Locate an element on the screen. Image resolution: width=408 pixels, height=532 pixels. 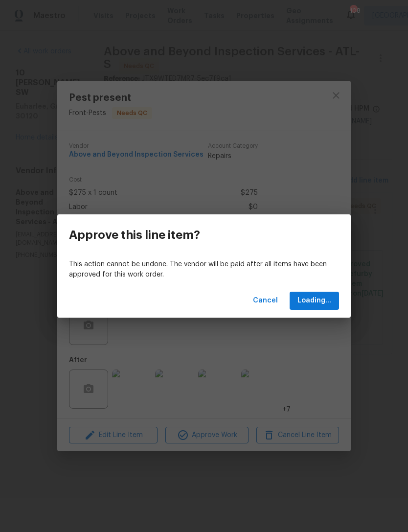
h3: Approve this line item? is located at coordinates (135, 235).